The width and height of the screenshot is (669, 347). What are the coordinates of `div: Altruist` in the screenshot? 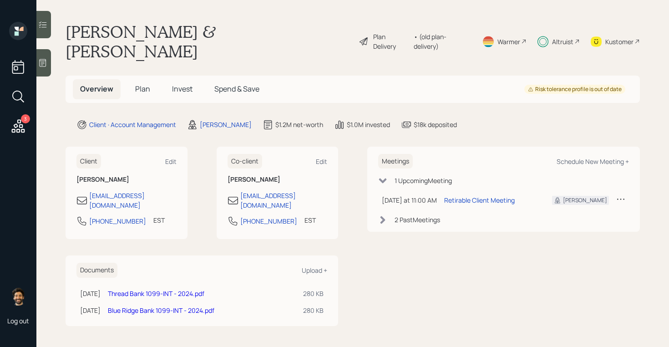 It's located at (562, 41).